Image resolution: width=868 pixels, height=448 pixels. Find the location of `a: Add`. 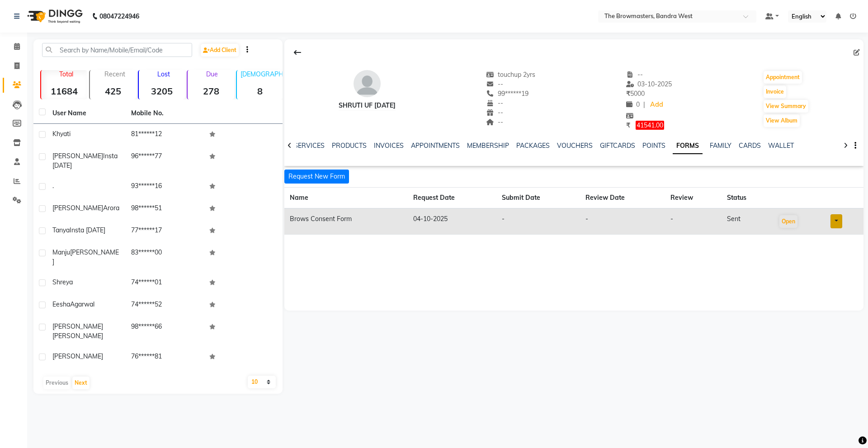

a: Add is located at coordinates (656, 105).